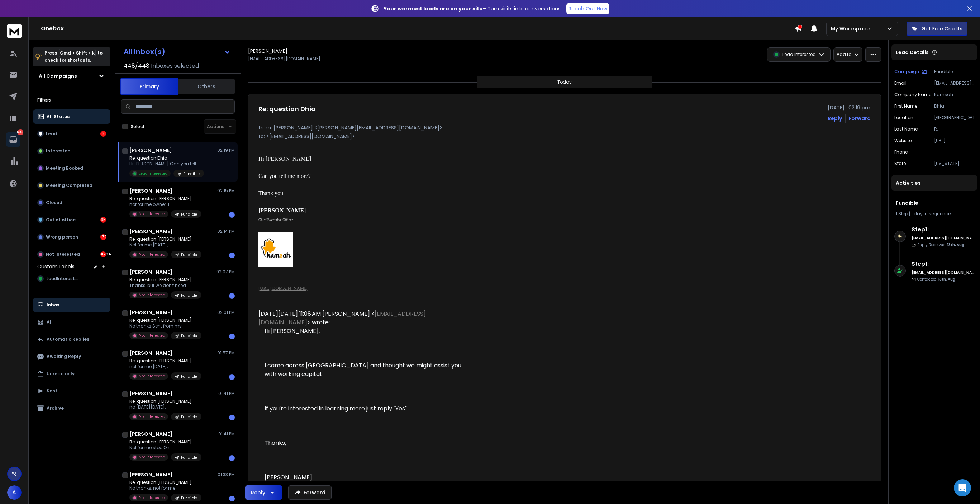  Describe the element at coordinates (14, 31) in the screenshot. I see `img: logo` at that location.